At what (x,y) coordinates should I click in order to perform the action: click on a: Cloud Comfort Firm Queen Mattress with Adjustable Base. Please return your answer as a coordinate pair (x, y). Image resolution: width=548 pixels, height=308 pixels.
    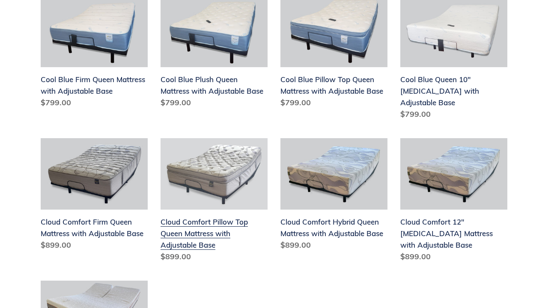
    Looking at the image, I should click on (94, 196).